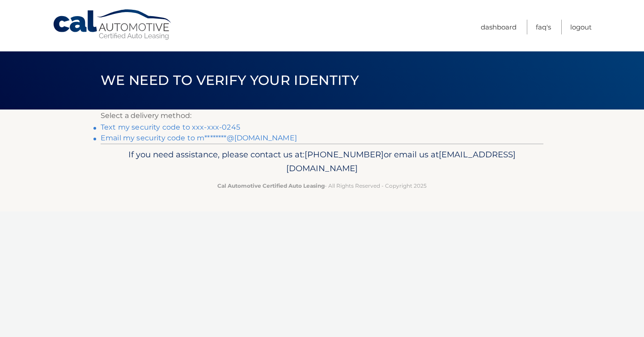 The width and height of the screenshot is (644, 337). What do you see at coordinates (322, 116) in the screenshot?
I see `p: Select a delivery method:` at bounding box center [322, 116].